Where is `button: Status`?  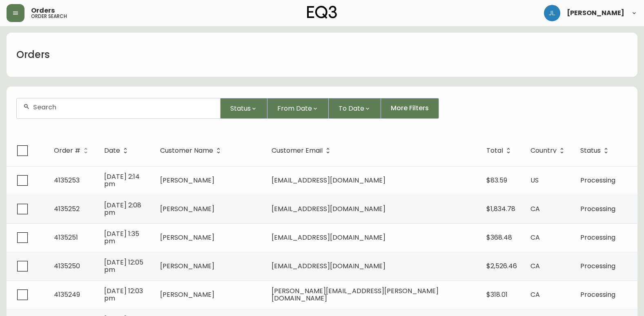
button: Status is located at coordinates (244, 108).